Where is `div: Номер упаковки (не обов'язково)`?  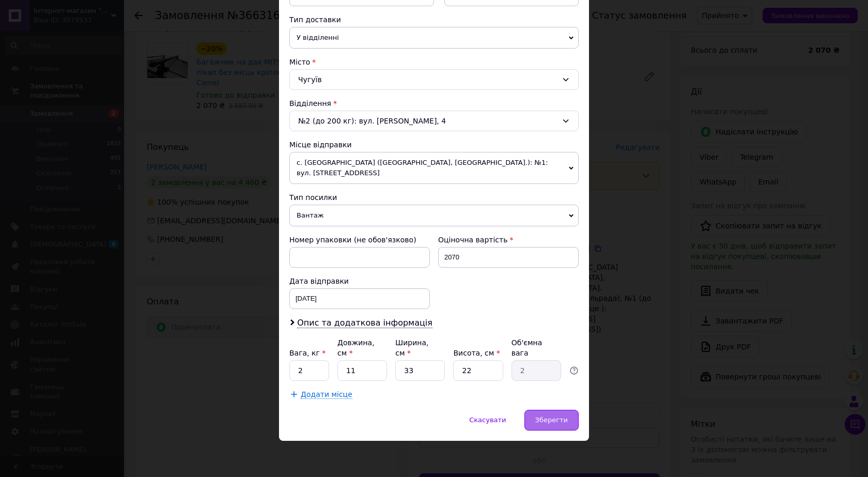 div: Номер упаковки (не обов'язково) is located at coordinates (359, 240).